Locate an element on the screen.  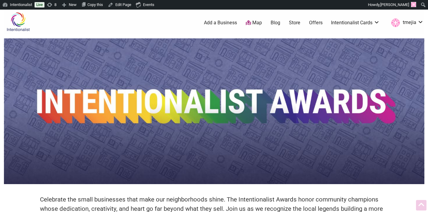
a: Offers is located at coordinates (316, 23).